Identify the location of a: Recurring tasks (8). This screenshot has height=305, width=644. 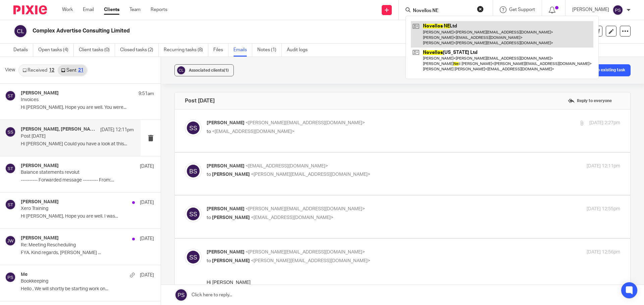
(186, 50).